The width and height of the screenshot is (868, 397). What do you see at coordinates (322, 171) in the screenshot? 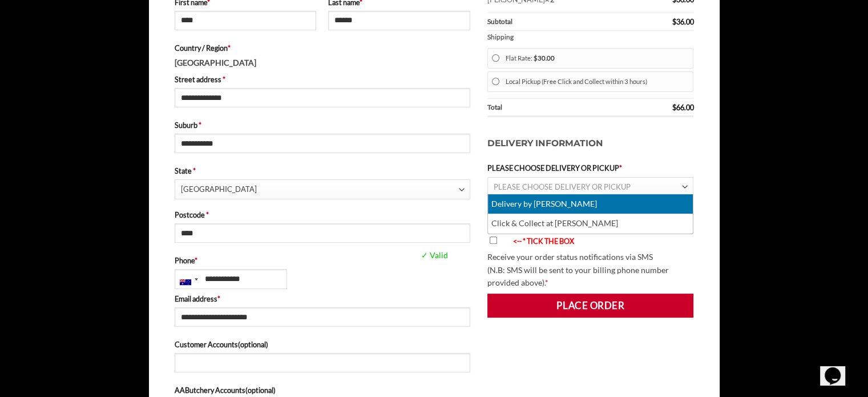
I see `label: State` at bounding box center [322, 171].